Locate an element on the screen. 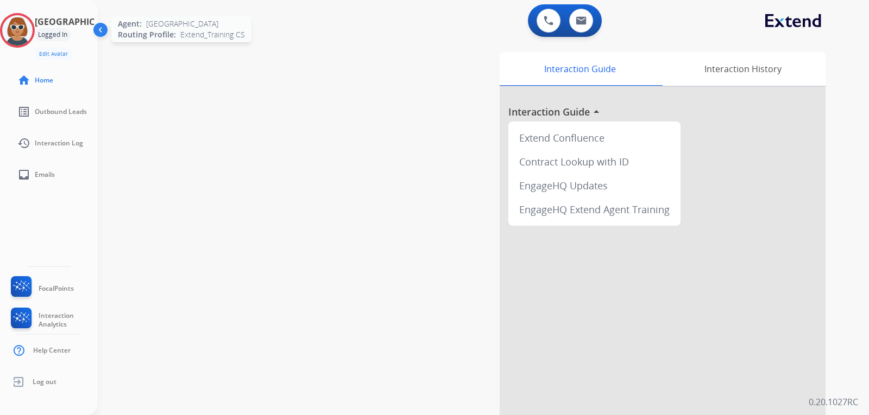  img: avatar is located at coordinates (17, 30).